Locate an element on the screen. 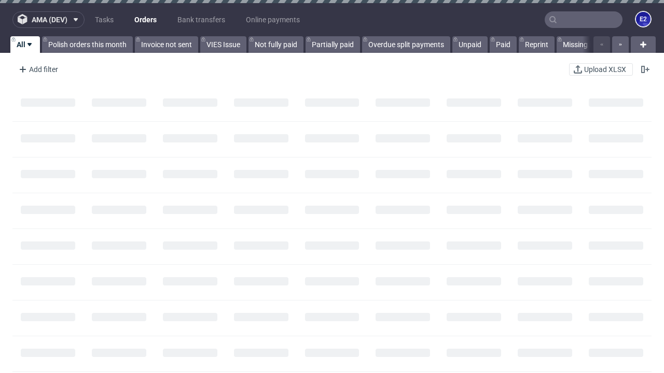 The width and height of the screenshot is (664, 373). a: All is located at coordinates (25, 45).